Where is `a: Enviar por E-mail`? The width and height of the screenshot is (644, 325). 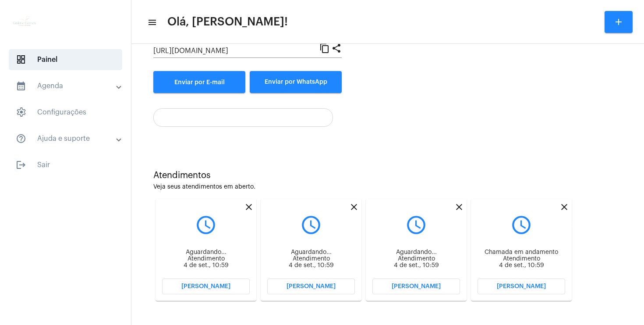
a: Enviar por E-mail is located at coordinates (199, 82).